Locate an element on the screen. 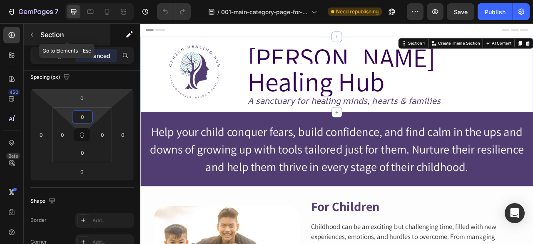 The width and height of the screenshot is (533, 244). div: Undo/Redo is located at coordinates (174, 12).